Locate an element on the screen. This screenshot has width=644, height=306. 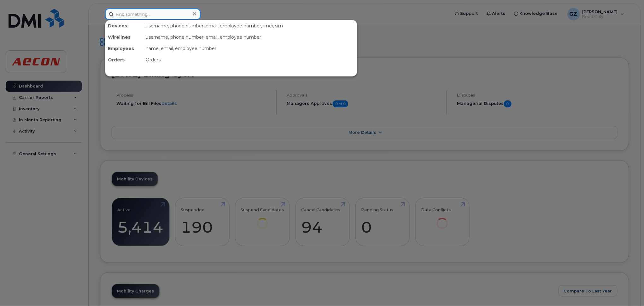
div: name, email, employee number is located at coordinates (250, 48).